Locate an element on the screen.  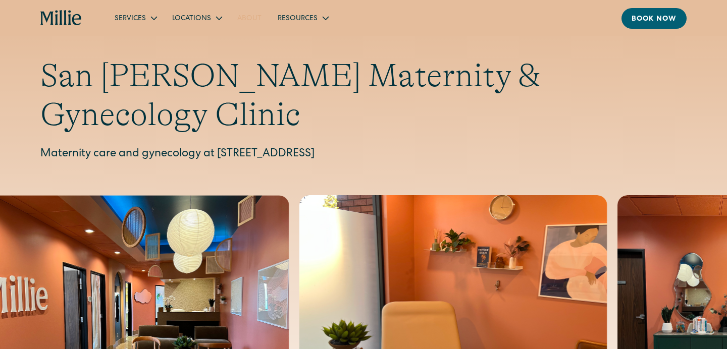
a: Book now is located at coordinates (653, 18).